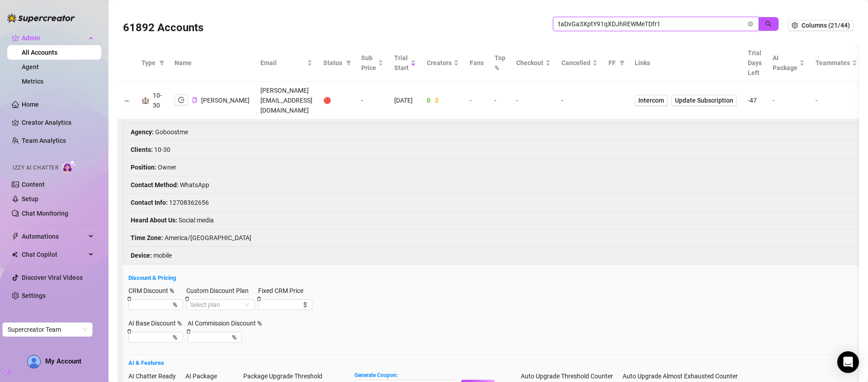 Image resolution: width=868 pixels, height=382 pixels. I want to click on span: close-circle, so click(750, 24).